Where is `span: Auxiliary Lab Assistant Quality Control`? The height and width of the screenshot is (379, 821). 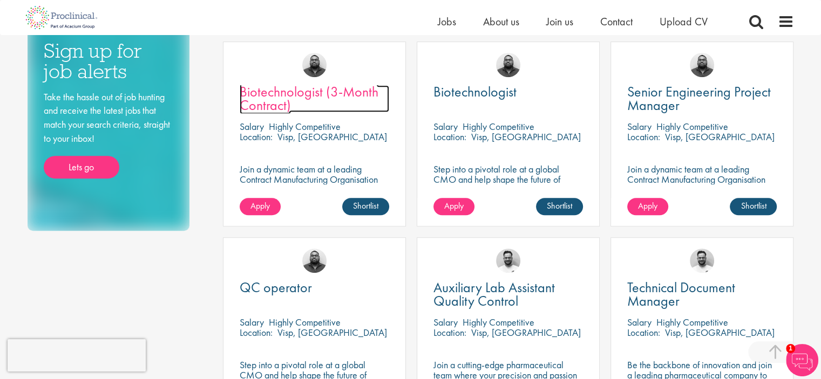
span: Auxiliary Lab Assistant Quality Control is located at coordinates (494, 294).